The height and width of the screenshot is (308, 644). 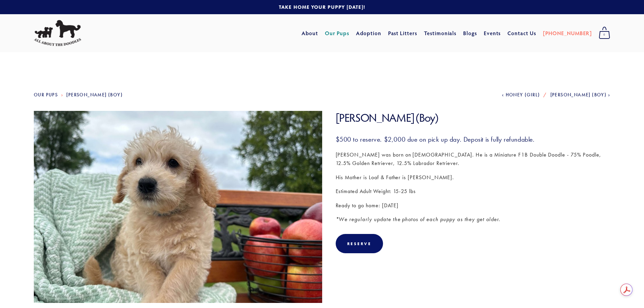 What do you see at coordinates (440, 34) in the screenshot?
I see `a: Testimonials` at bounding box center [440, 34].